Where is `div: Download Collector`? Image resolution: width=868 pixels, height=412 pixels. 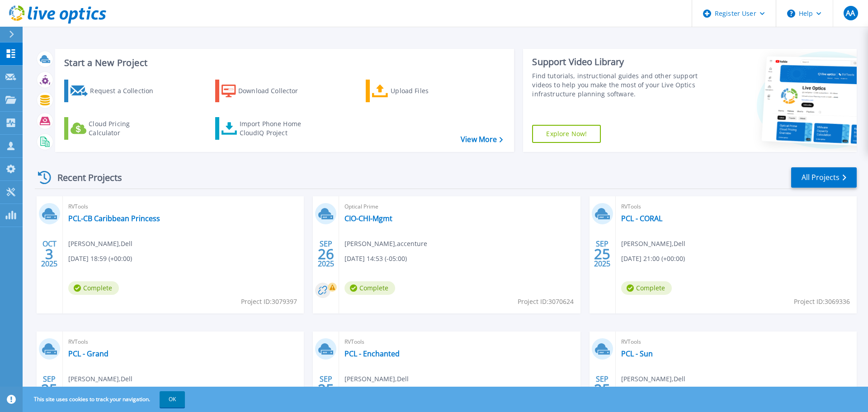 div: Download Collector is located at coordinates (274, 91).